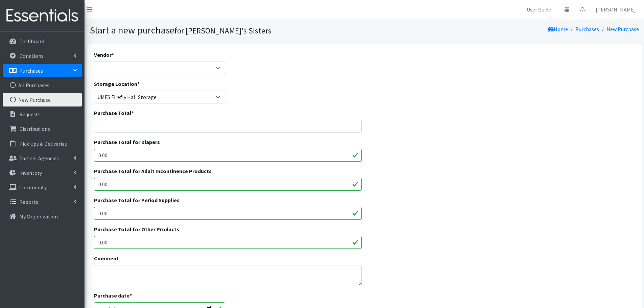 This screenshot has height=308, width=644. What do you see at coordinates (31, 173) in the screenshot?
I see `p: Inventory` at bounding box center [31, 173].